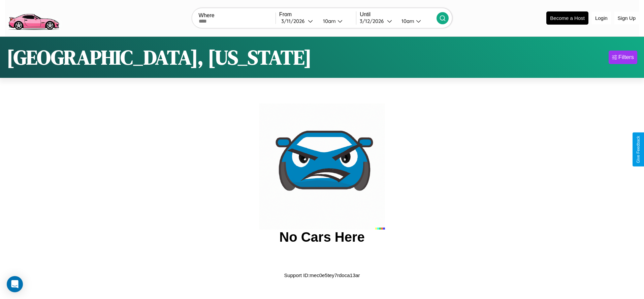  I want to click on button: Become a Host, so click(567, 18).